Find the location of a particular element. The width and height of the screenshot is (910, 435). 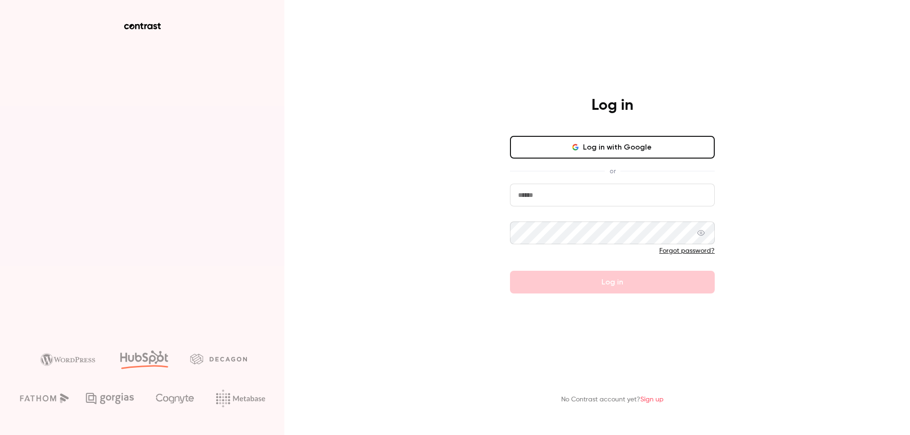

h4: Log in is located at coordinates (612, 106).